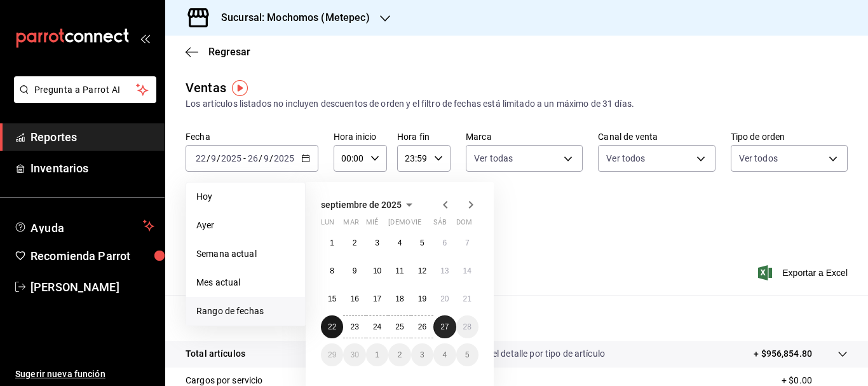 This screenshot has height=386, width=868. I want to click on abbr: lunes, so click(328, 225).